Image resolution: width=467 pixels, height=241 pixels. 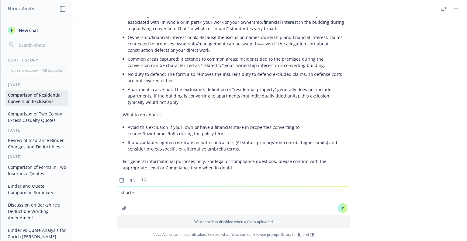 I want to click on a: TR, so click(x=312, y=234).